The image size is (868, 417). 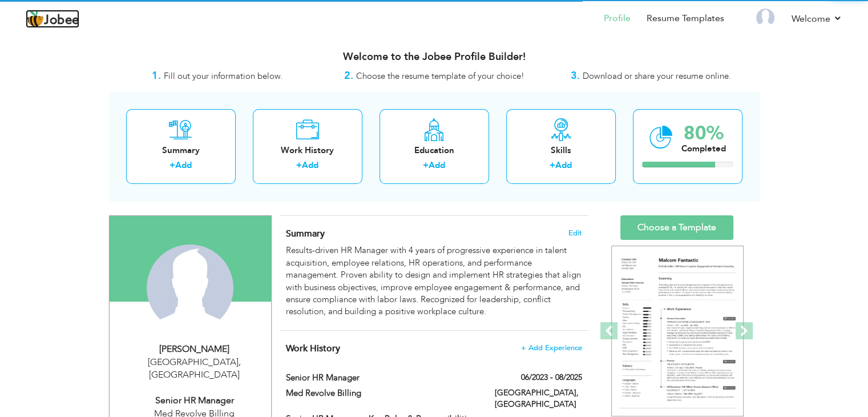 What do you see at coordinates (156, 75) in the screenshot?
I see `strong: 1.` at bounding box center [156, 75].